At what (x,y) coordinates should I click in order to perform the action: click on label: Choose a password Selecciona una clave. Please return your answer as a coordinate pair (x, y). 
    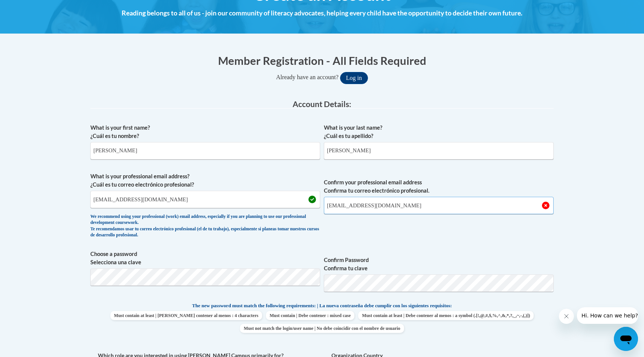
    Looking at the image, I should click on (205, 258).